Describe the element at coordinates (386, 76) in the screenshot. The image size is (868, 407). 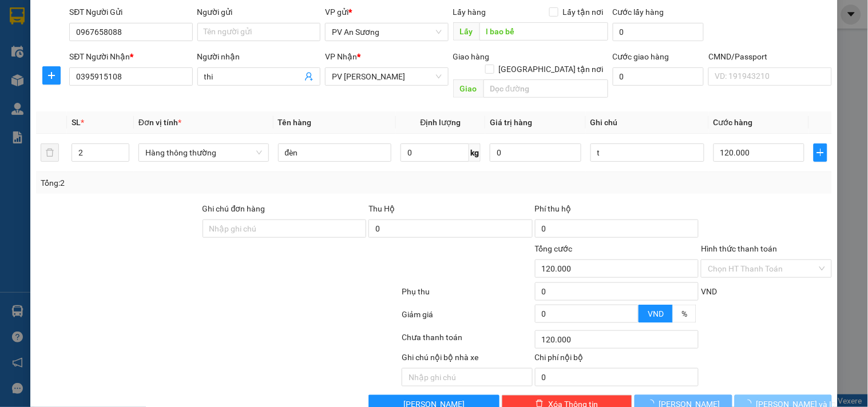
I see `span: PV Đức Xuyên` at that location.